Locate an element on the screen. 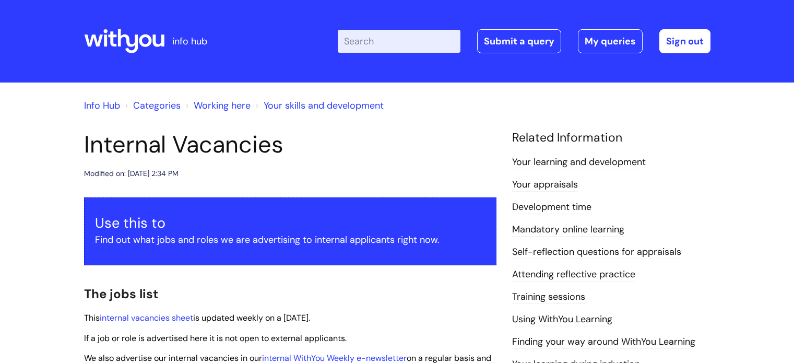  a: Finding your way around WithYou Learning is located at coordinates (603, 342).